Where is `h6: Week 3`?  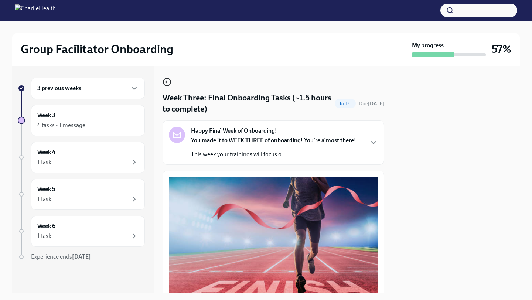
h6: Week 3 is located at coordinates (46, 115).